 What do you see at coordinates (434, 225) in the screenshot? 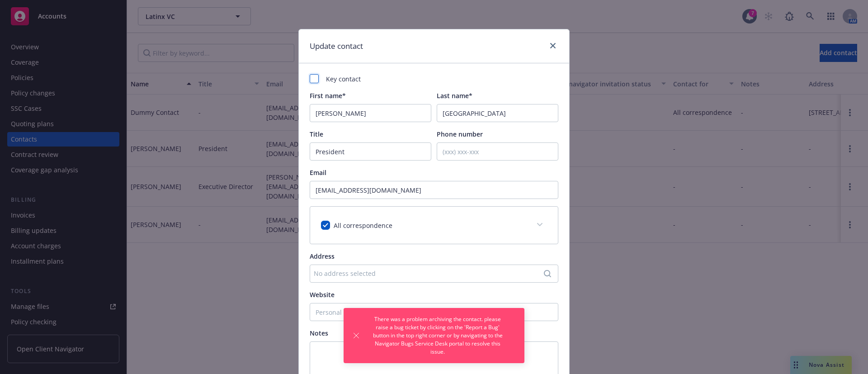
I see `div: All correspondence` at bounding box center [434, 225].